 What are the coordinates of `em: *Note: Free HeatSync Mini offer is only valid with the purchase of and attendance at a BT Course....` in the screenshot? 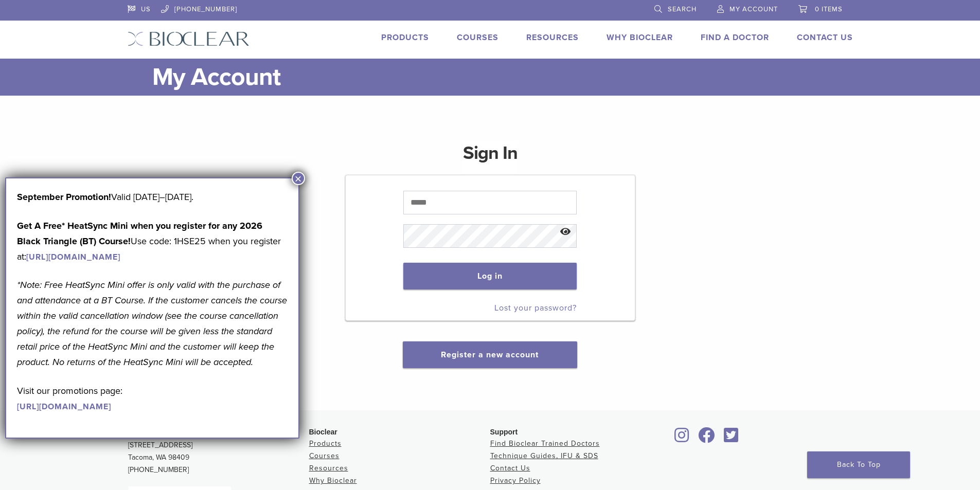 It's located at (152, 324).